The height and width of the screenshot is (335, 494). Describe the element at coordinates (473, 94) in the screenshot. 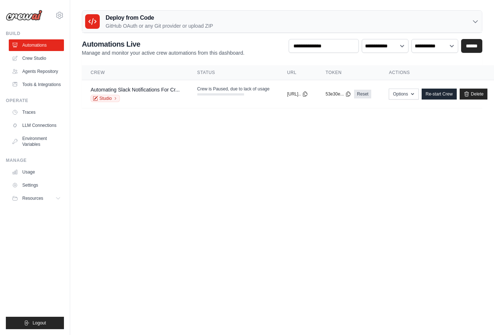

I see `a: Delete` at that location.